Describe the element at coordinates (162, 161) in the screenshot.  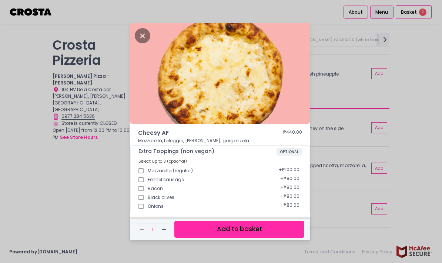
I see `span: Select up to 3 (optional)` at that location.